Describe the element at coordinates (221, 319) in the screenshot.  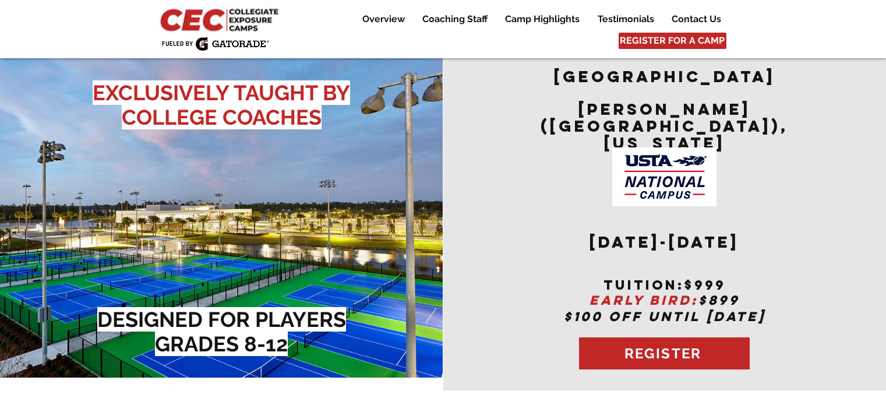
I see `span: DESIGNED FOR PLAYERS` at that location.